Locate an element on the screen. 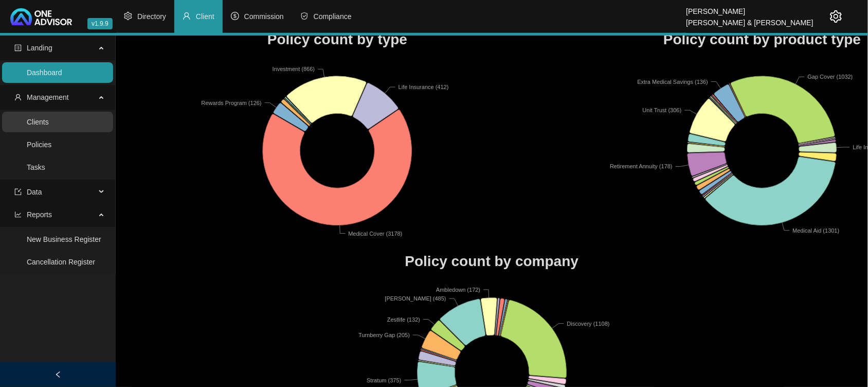 The image size is (868, 387). text: Stratum (375) is located at coordinates (384, 380).